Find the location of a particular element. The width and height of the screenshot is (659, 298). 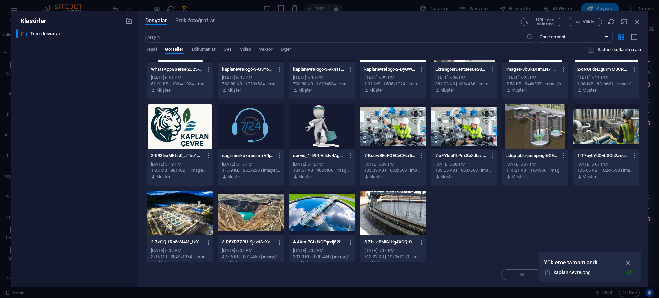

div: 104.67 KB | 400x400 | image/png is located at coordinates (322, 171).